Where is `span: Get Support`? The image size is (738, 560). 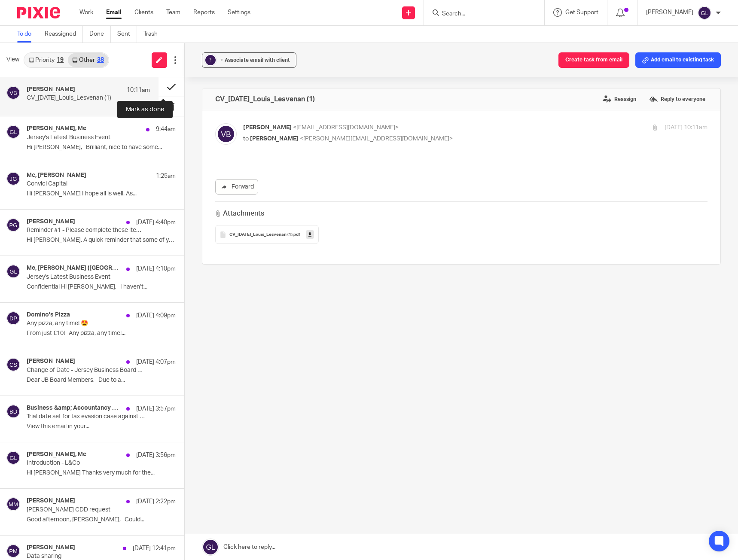
span: Get Support is located at coordinates (581, 12).